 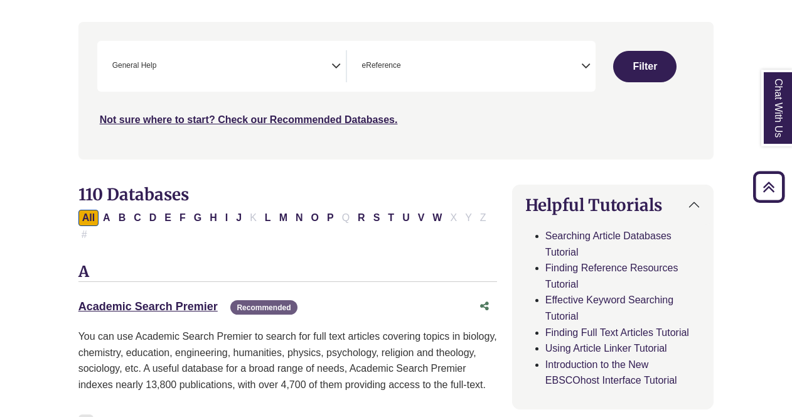 I want to click on nav: Search filters, so click(x=396, y=90).